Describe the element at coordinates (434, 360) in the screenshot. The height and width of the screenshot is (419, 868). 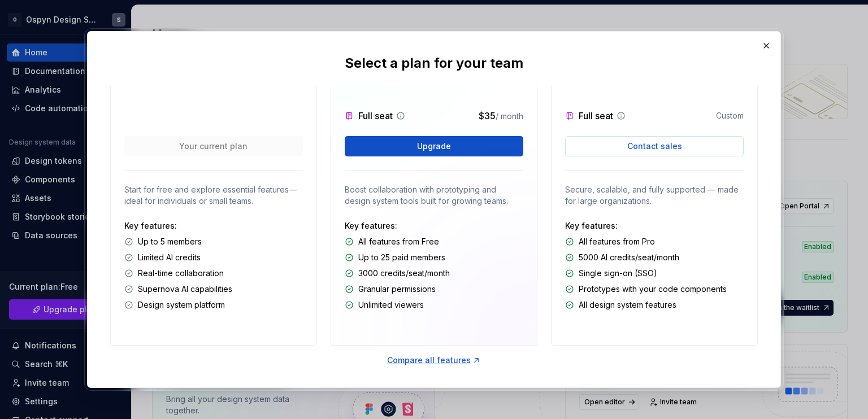
I see `div: Compare all features` at that location.